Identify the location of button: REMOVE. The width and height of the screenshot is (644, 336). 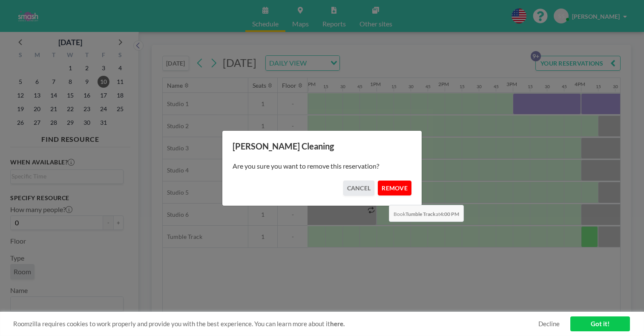
(395, 188).